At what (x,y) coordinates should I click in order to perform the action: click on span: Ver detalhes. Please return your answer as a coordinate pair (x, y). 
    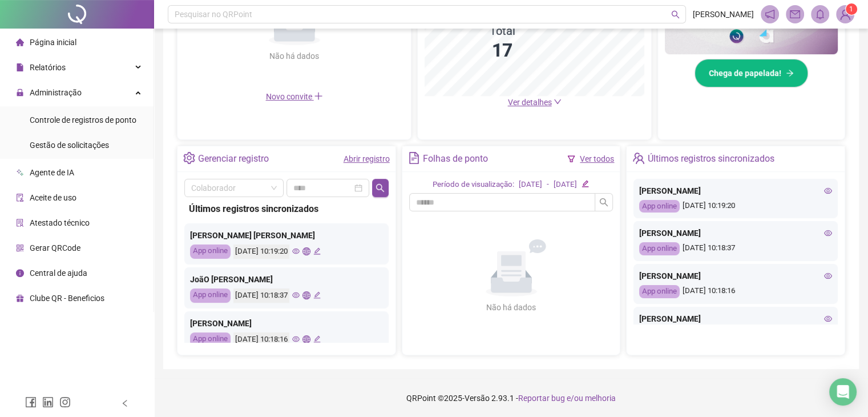
    Looking at the image, I should click on (530, 103).